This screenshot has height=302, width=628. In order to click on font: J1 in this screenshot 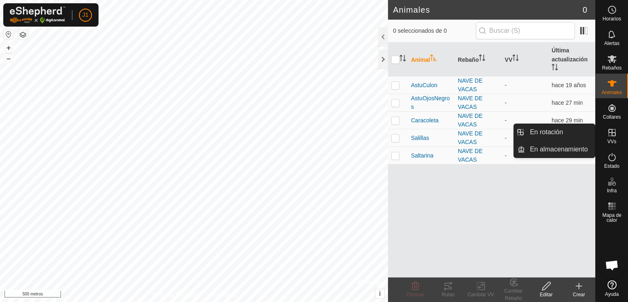, I will do `click(85, 15)`.